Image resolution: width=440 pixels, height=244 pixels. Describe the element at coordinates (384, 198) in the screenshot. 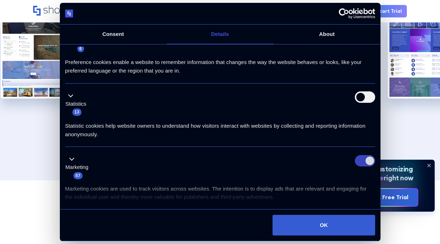

I see `a: Start a Free Trial` at that location.